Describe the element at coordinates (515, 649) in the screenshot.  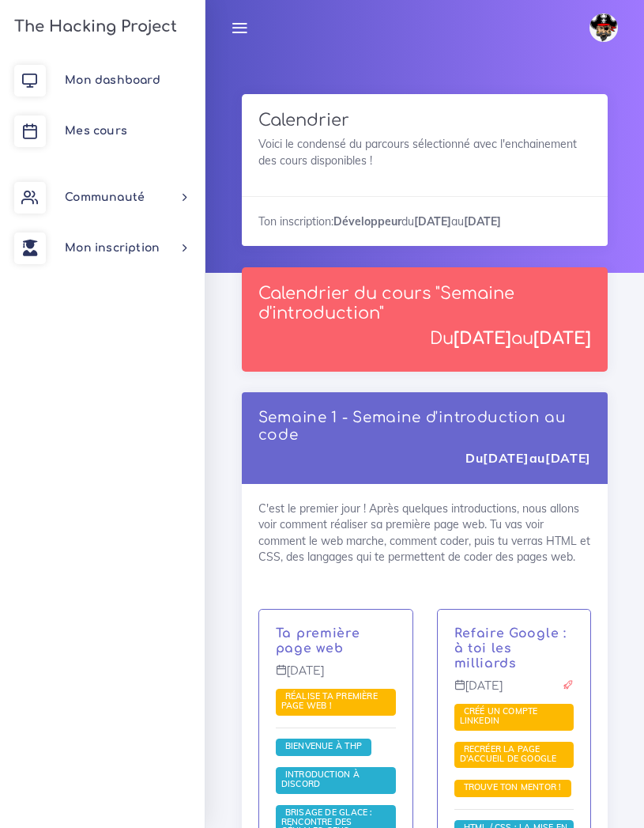
I see `p: C'est l'heure de ton premier véritable projet ! Tu vas recréer la très célèbre page d'accueil de ...` at that location.